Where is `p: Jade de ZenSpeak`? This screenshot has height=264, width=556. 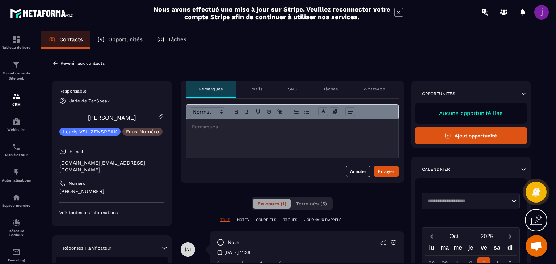 p: Jade de ZenSpeak is located at coordinates (89, 101).